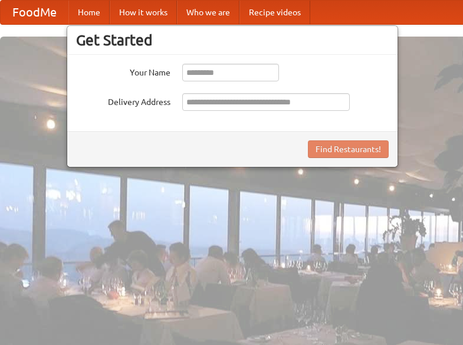 The image size is (463, 345). Describe the element at coordinates (34, 12) in the screenshot. I see `a: FoodMe` at that location.